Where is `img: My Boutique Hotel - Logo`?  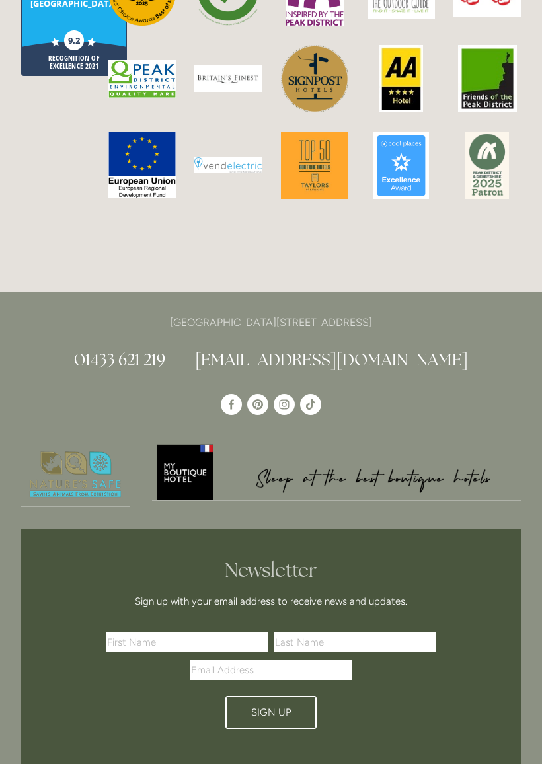
img: My Boutique Hotel - Logo is located at coordinates (336, 472).